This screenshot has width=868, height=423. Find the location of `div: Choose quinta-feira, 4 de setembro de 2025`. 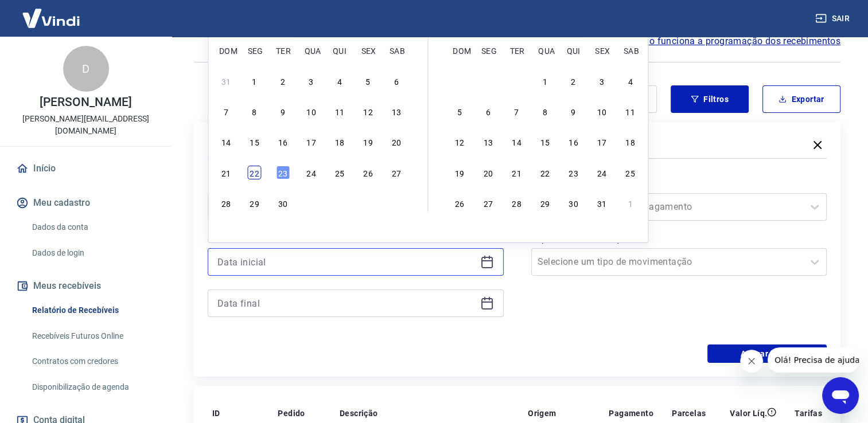

div: Choose quinta-feira, 4 de setembro de 2025 is located at coordinates (339, 81).